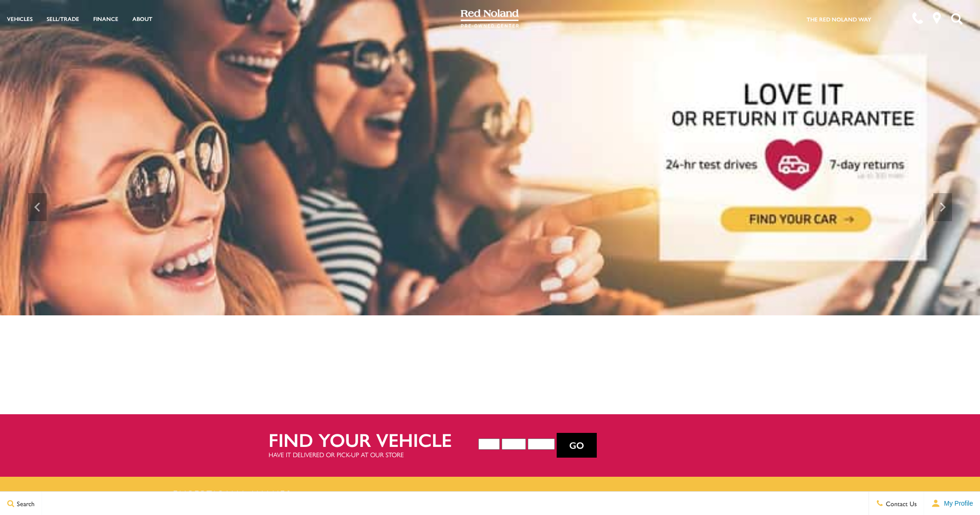 Image resolution: width=980 pixels, height=515 pixels. Describe the element at coordinates (374, 439) in the screenshot. I see `h2: Find your vehicle` at that location.